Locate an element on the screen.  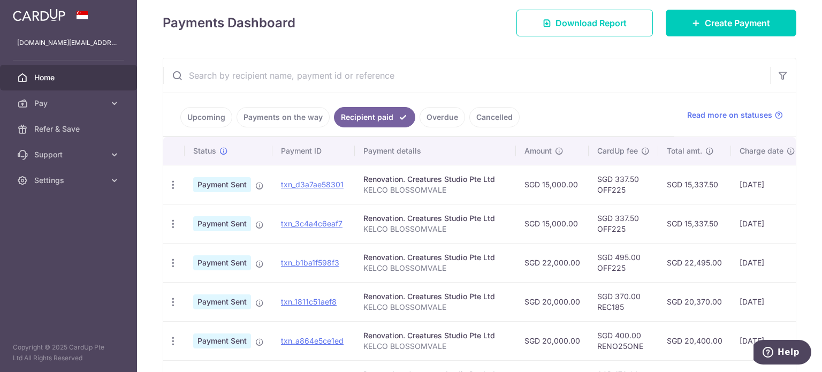
span: Pay is located at coordinates (70, 103).